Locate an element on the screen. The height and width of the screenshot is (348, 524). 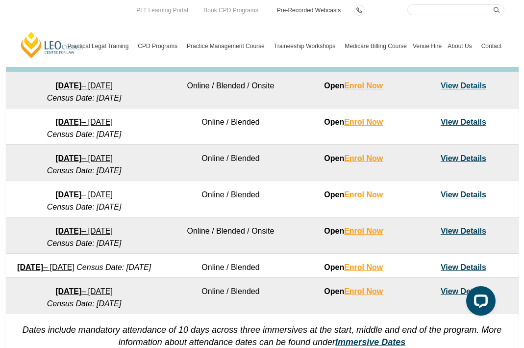
a: PLT Learning Portal is located at coordinates (162, 10).